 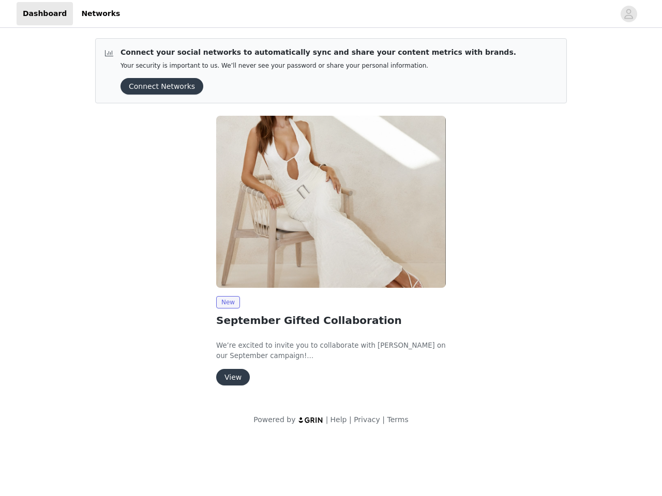 What do you see at coordinates (628, 14) in the screenshot?
I see `div: avatar` at bounding box center [628, 14].